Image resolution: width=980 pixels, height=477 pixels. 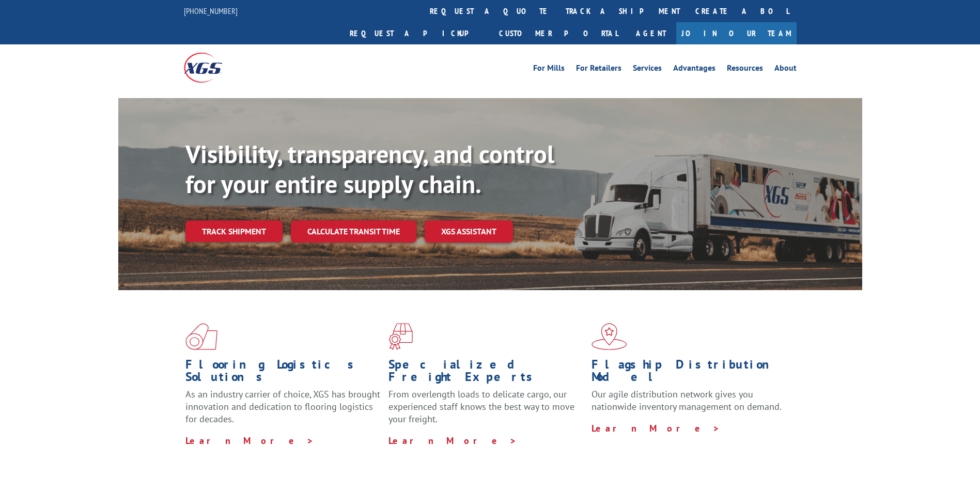 What do you see at coordinates (647, 70) in the screenshot?
I see `a: Services` at bounding box center [647, 70].